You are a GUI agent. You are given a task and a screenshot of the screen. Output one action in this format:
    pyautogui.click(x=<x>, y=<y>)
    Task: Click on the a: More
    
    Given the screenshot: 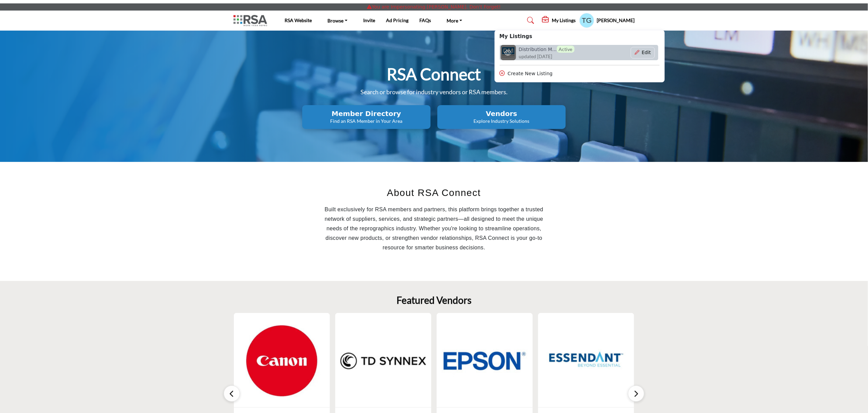 What is the action you would take?
    pyautogui.click(x=455, y=21)
    